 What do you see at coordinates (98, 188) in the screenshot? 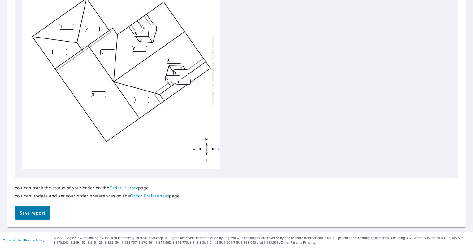
I see `p: You can track the status of your order on the page.` at bounding box center [98, 188].